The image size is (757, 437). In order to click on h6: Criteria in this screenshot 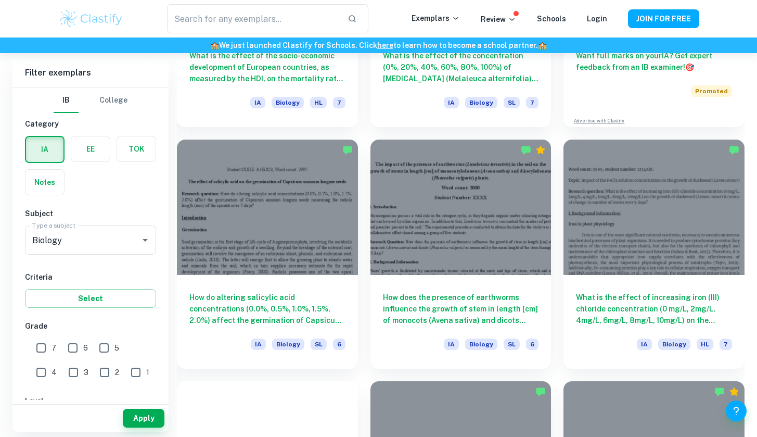, I will do `click(91, 277)`.